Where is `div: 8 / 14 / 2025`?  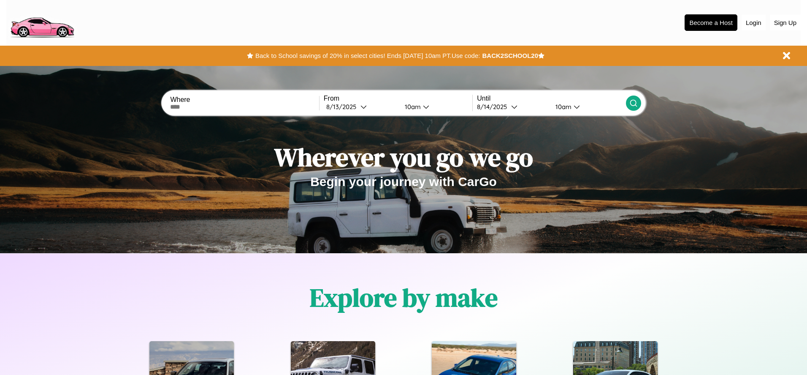
div: 8 / 14 / 2025 is located at coordinates (494, 106).